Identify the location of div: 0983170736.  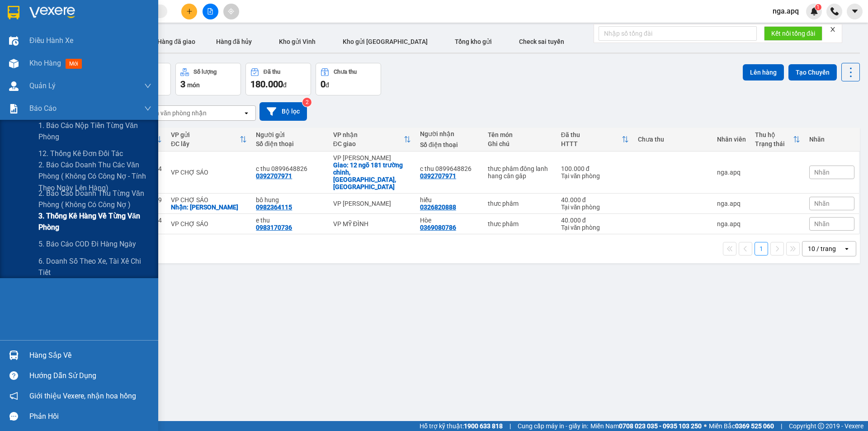
(274, 227).